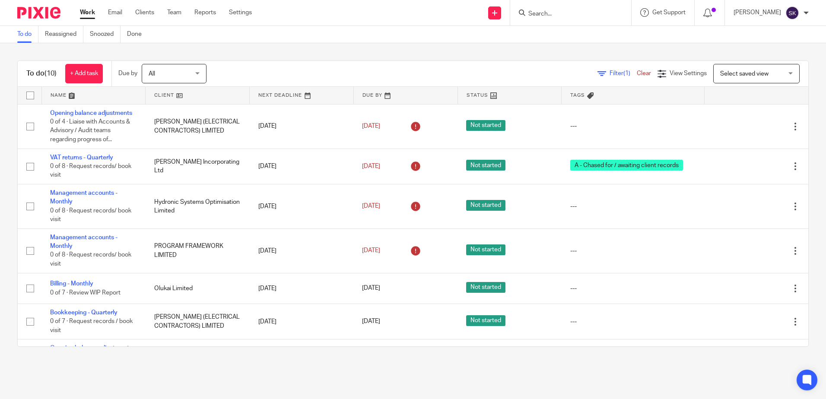  What do you see at coordinates (84, 73) in the screenshot?
I see `a: + Add task` at bounding box center [84, 73].